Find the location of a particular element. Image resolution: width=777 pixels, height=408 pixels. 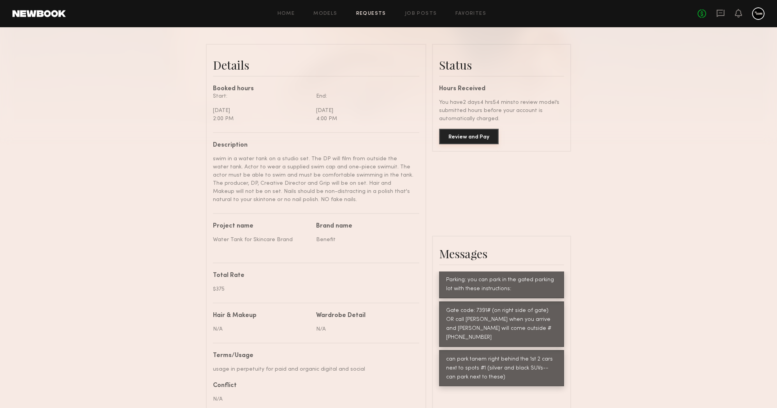

div: can park tanem right behind the 1st 2 cars next to spots #1 (silver and black SUVs-- can park nex... is located at coordinates (501, 368).